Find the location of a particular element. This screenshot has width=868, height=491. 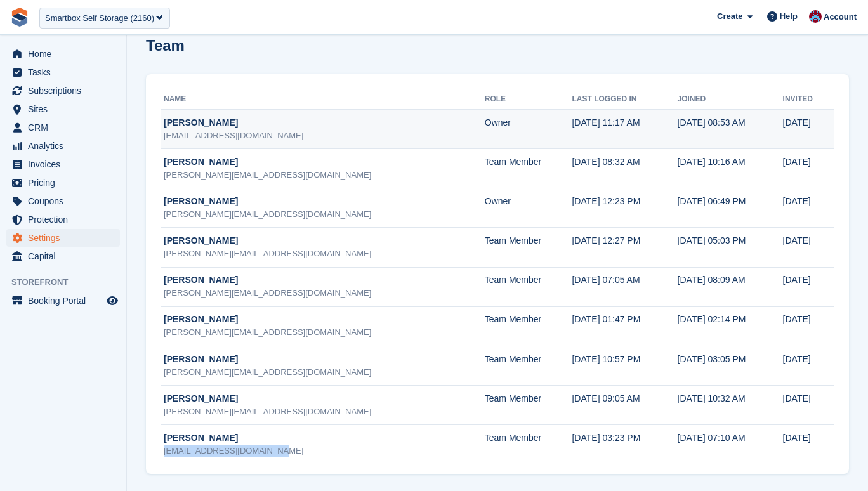

span: Invoices is located at coordinates (66, 165).